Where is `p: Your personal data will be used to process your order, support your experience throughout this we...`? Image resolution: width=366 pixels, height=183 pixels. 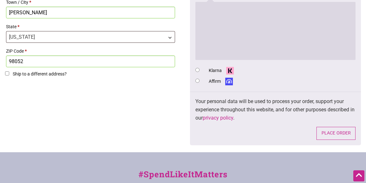
p: Your personal data will be used to process your order, support your experience throughout this we... is located at coordinates (275, 110).